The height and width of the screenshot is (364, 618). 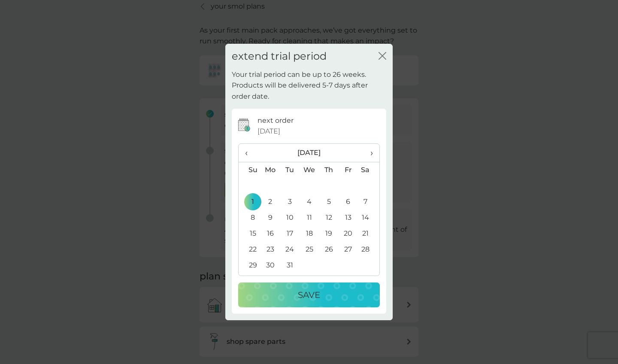 What do you see at coordinates (290, 170) in the screenshot?
I see `th: Tu` at bounding box center [290, 170].